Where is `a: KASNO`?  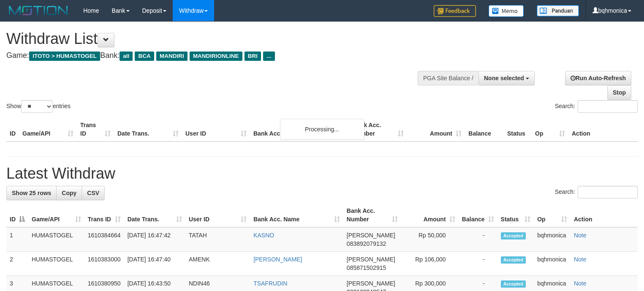 a: KASNO is located at coordinates (264, 235).